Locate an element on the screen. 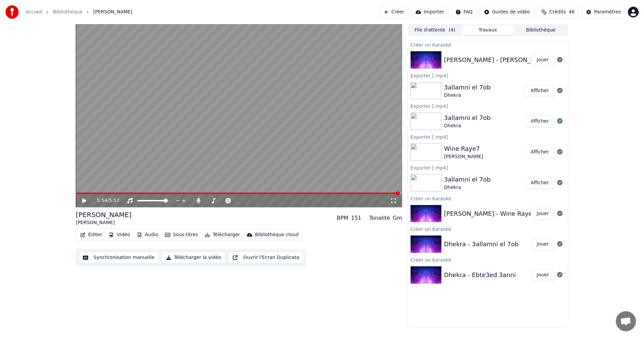 The image size is (644, 338). div: Ouvrir le chat is located at coordinates (626, 321).